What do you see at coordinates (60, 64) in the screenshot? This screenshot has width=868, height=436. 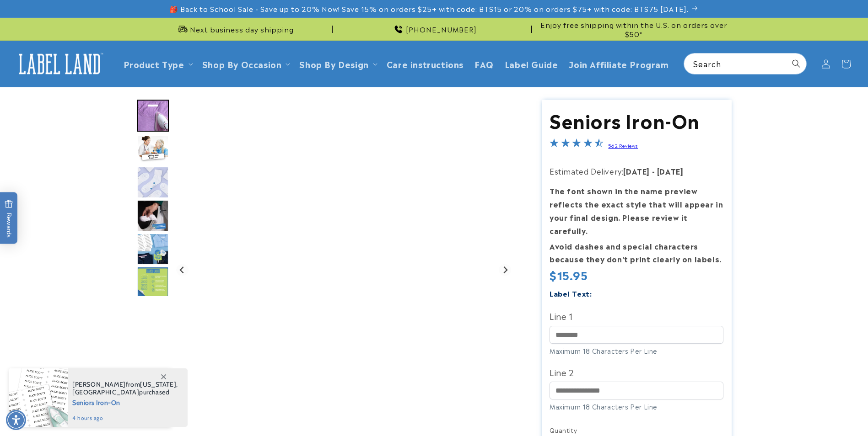 I see `img: Label Land` at bounding box center [60, 64].